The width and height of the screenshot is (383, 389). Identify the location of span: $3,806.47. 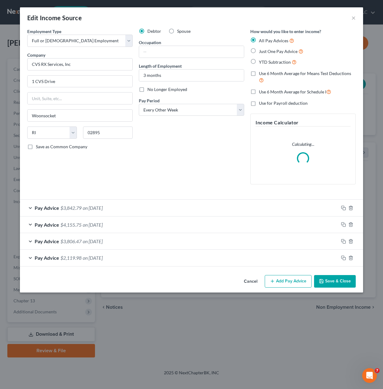
(71, 241).